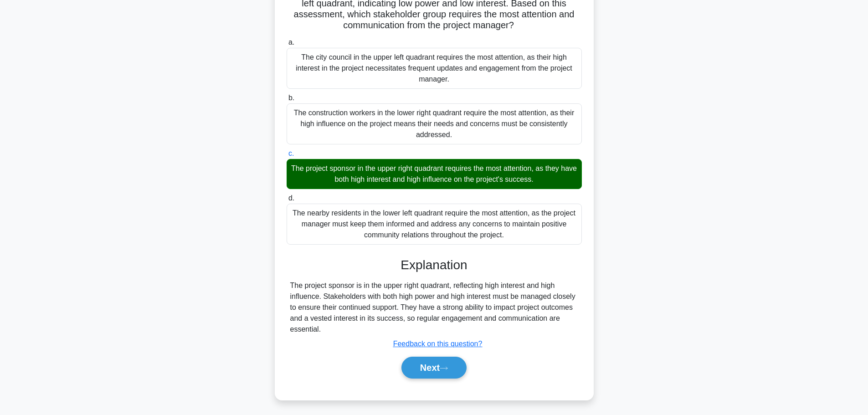  I want to click on span: a., so click(291, 42).